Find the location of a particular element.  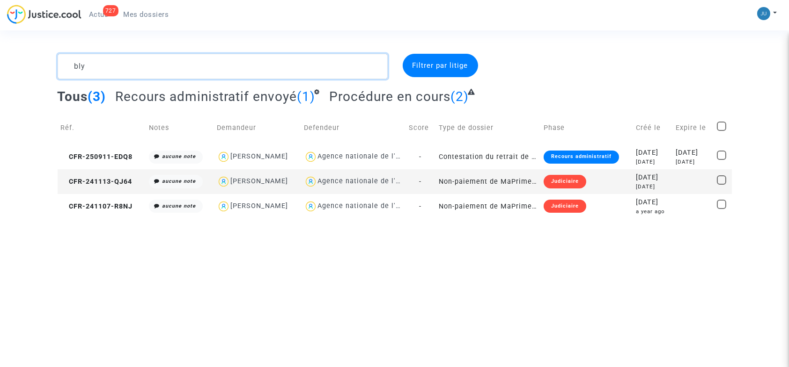

span: (2) is located at coordinates (459, 96).